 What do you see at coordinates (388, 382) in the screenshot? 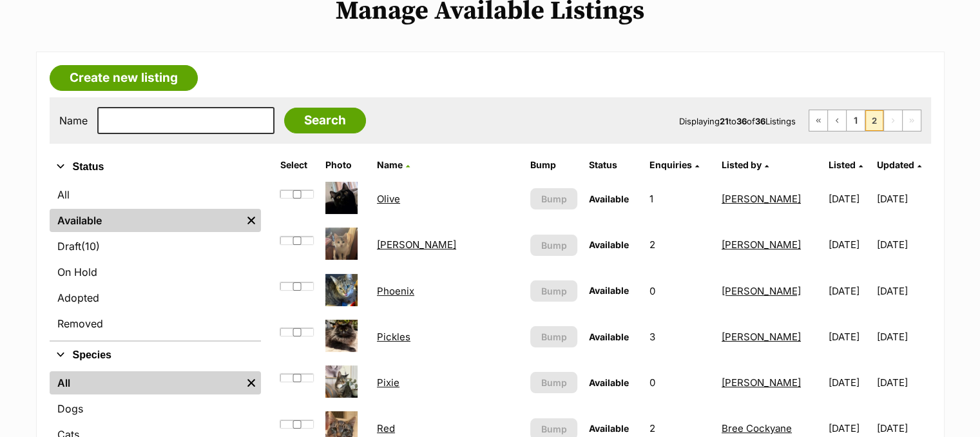
I see `a: Pixie` at bounding box center [388, 382].